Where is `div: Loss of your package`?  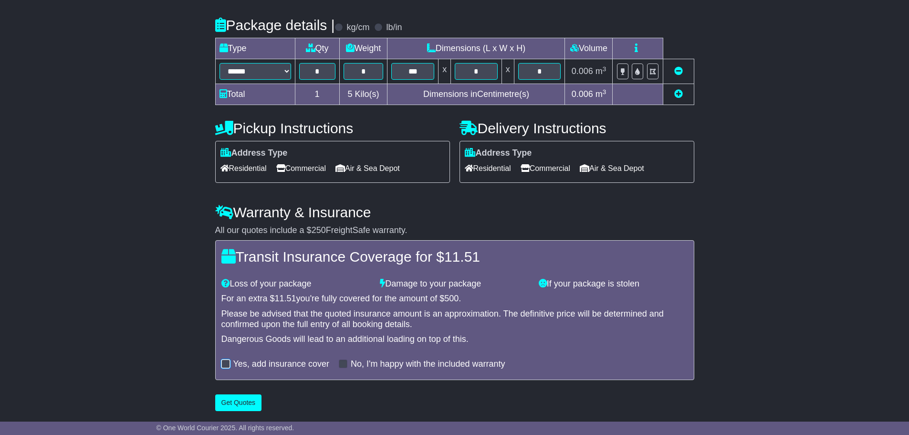
div: Loss of your package is located at coordinates (296, 284).